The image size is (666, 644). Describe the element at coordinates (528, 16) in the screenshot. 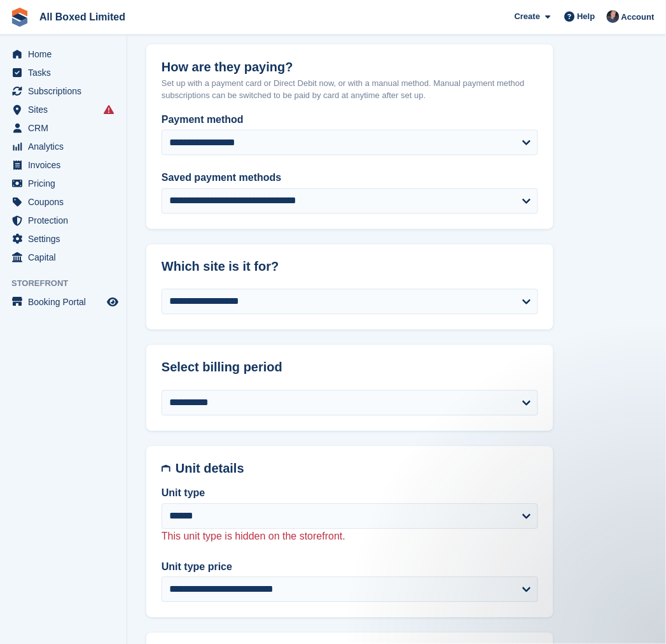

I see `span: Create` at that location.